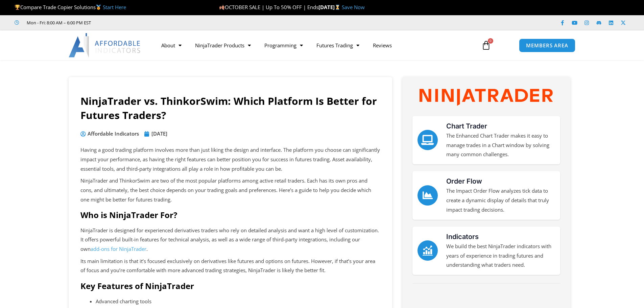 Image resolution: width=644 pixels, height=308 pixels. I want to click on p: NinjaTrader is designed for experienced derivatives traders who rely on detailed analysis and wan..., so click(230, 240).